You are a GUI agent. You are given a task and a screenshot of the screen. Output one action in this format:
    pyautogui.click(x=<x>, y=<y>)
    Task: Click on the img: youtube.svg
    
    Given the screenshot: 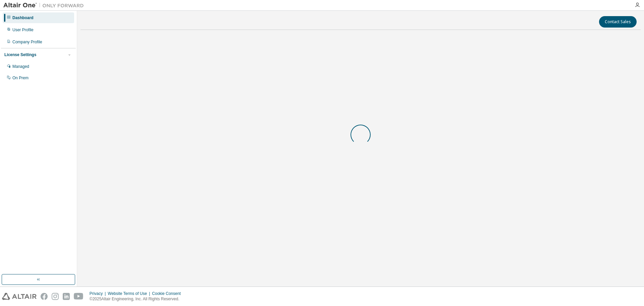 What is the action you would take?
    pyautogui.click(x=78, y=296)
    